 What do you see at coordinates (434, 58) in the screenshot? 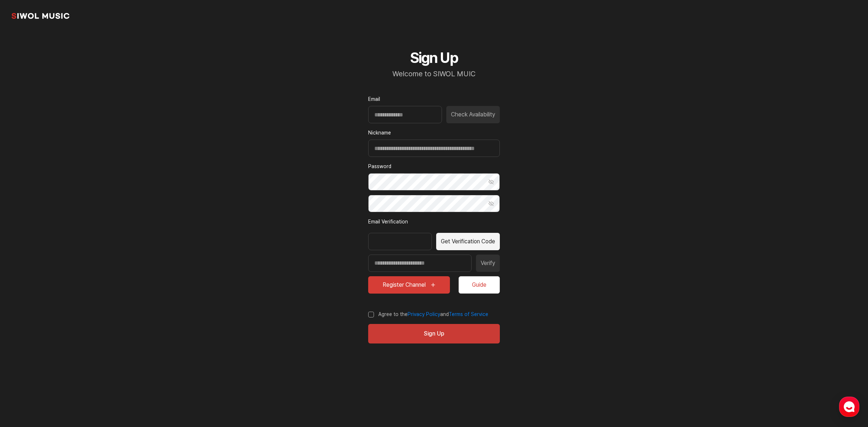
I see `h2: Sign Up` at bounding box center [434, 58].